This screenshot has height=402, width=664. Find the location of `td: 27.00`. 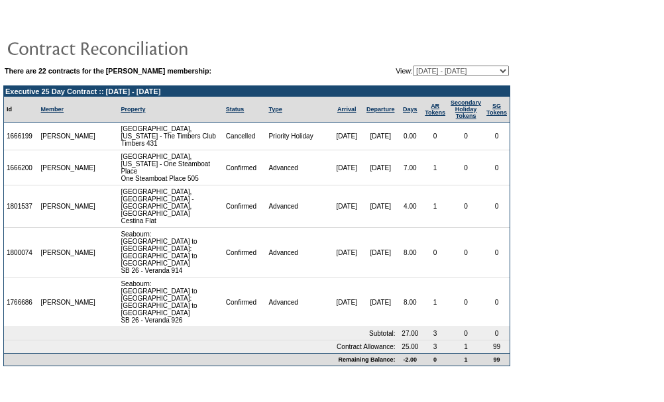

td: 27.00 is located at coordinates (410, 334).